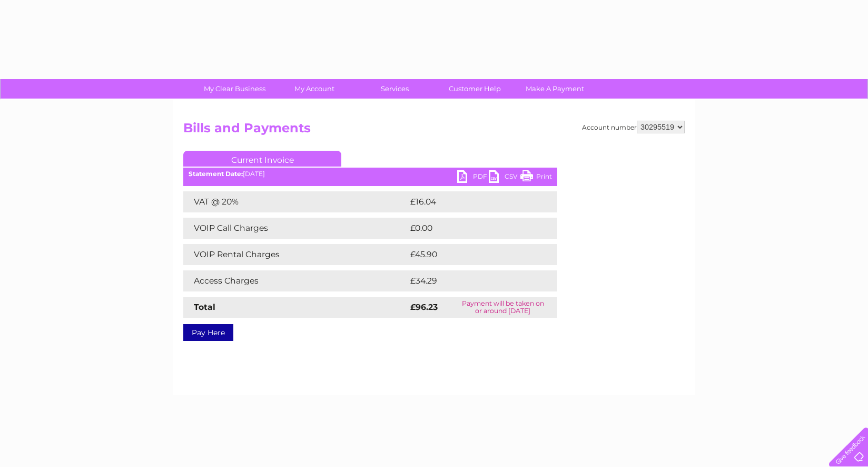  What do you see at coordinates (208, 332) in the screenshot?
I see `a: Pay Here` at bounding box center [208, 332].